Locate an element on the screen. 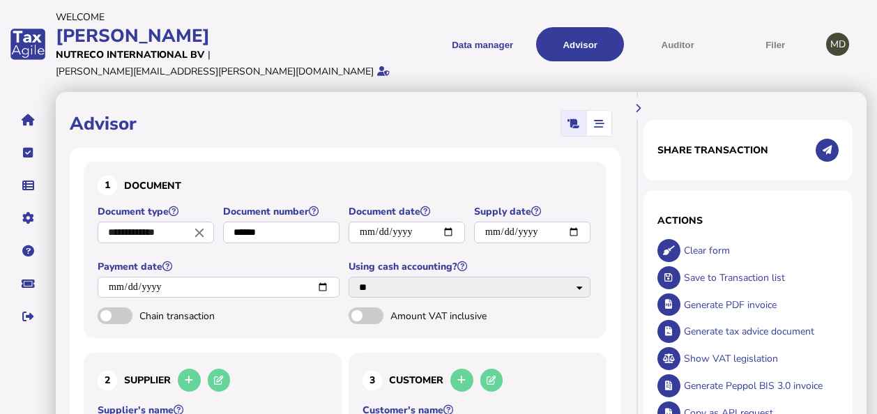  button: Edit selected supplier in the database is located at coordinates (219, 380).